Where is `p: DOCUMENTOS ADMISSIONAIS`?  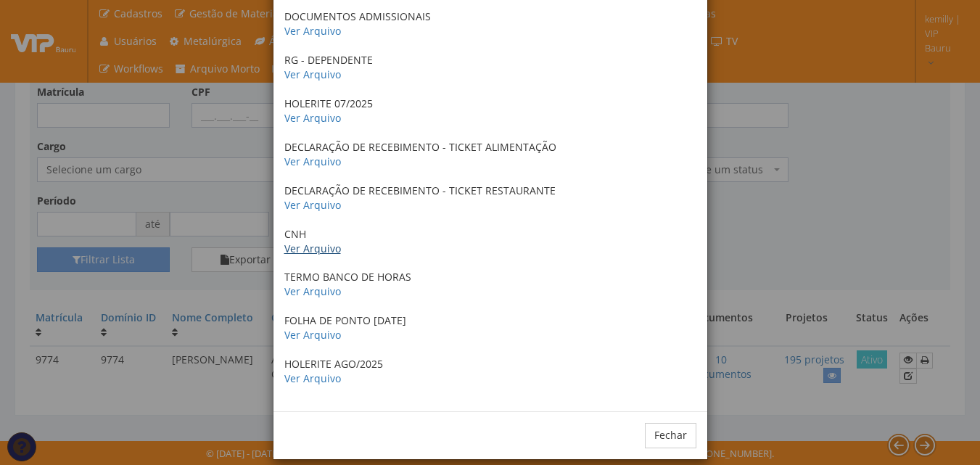 p: DOCUMENTOS ADMISSIONAIS is located at coordinates (490, 24).